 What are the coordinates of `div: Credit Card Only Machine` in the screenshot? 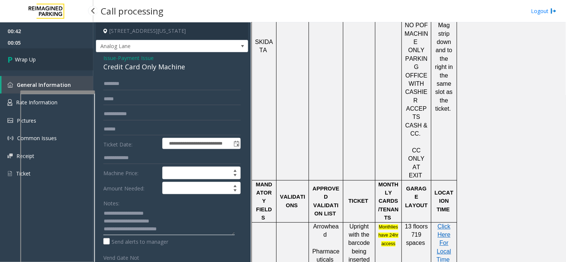 It's located at (172, 67).